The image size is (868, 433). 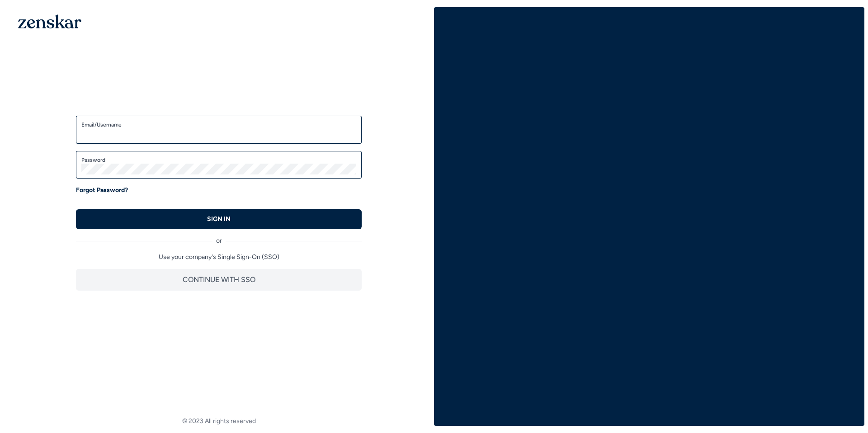 I want to click on p: Use your company's Single Sign-On (SSO), so click(x=218, y=257).